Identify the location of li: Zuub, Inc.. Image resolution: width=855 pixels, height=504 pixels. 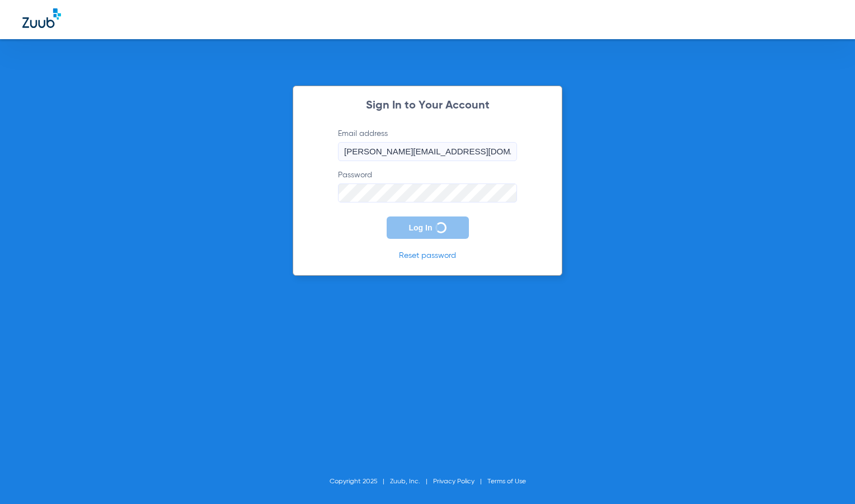
(411, 482).